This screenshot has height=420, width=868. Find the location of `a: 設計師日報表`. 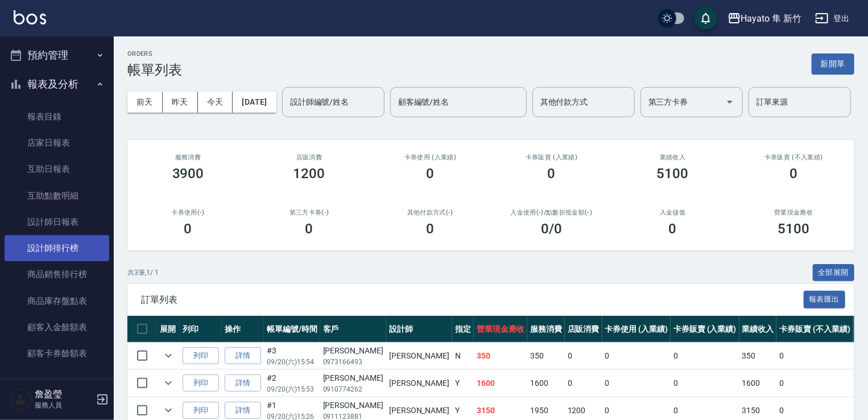

a: 設計師日報表 is located at coordinates (57, 222).